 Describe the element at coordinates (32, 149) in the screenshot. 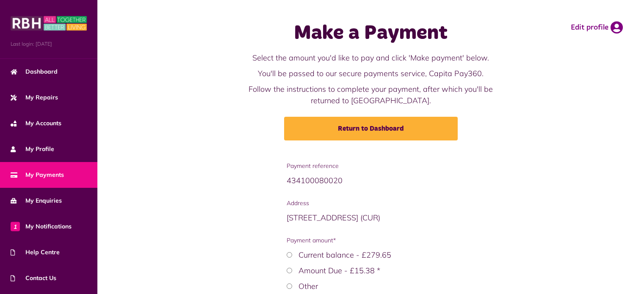

I see `span: My Profile` at that location.